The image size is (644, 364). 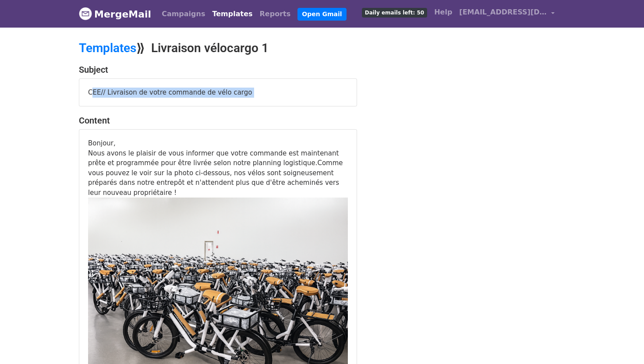 What do you see at coordinates (183, 14) in the screenshot?
I see `a: Campaigns` at bounding box center [183, 14].